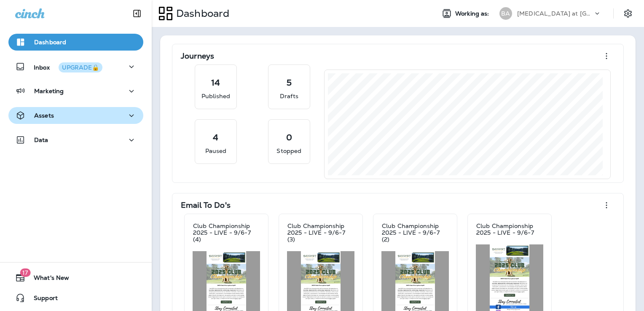 This screenshot has height=311, width=644. I want to click on div: UPGRADE🔒, so click(80, 67).